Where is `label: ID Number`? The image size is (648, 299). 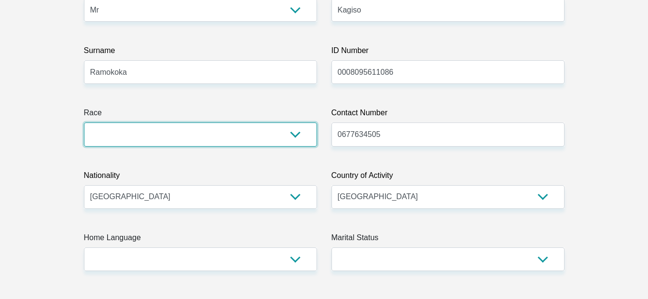 label: ID Number is located at coordinates (448, 53).